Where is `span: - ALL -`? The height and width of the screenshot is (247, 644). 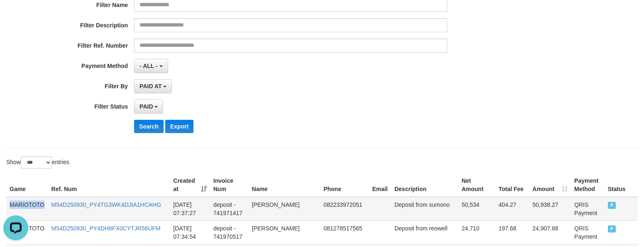
span: - ALL - is located at coordinates (148, 66).